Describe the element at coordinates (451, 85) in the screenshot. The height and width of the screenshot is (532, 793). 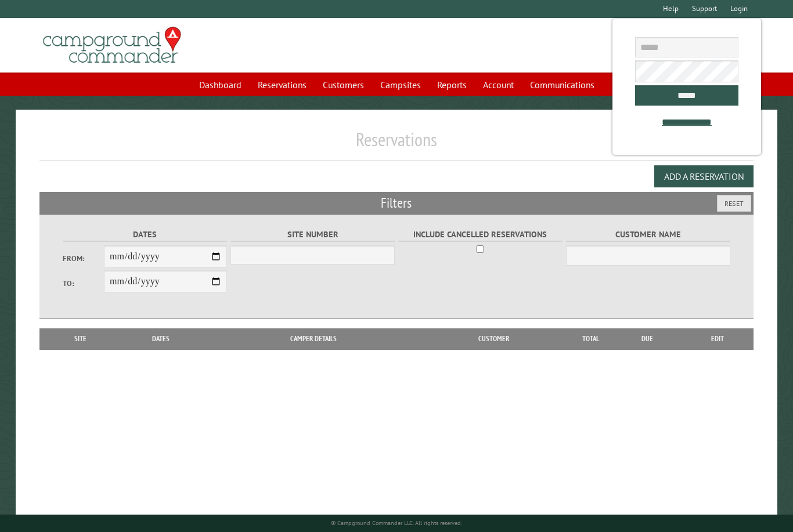
I see `a: Reports` at that location.